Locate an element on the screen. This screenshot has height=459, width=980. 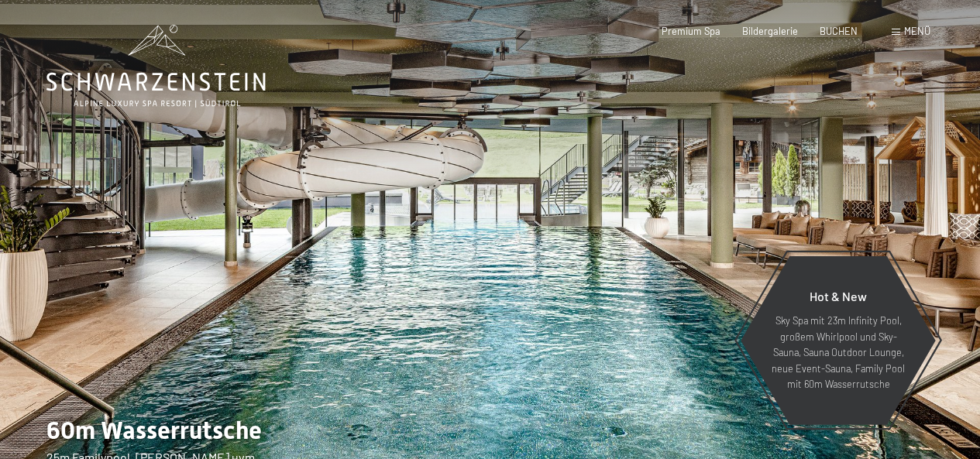
a: Hot & New Sky Spa mit 23m Infinity Pool, großem Whirlpool und Sky-Sauna, Sauna Outdoor Lounge, ne... is located at coordinates (838, 340).